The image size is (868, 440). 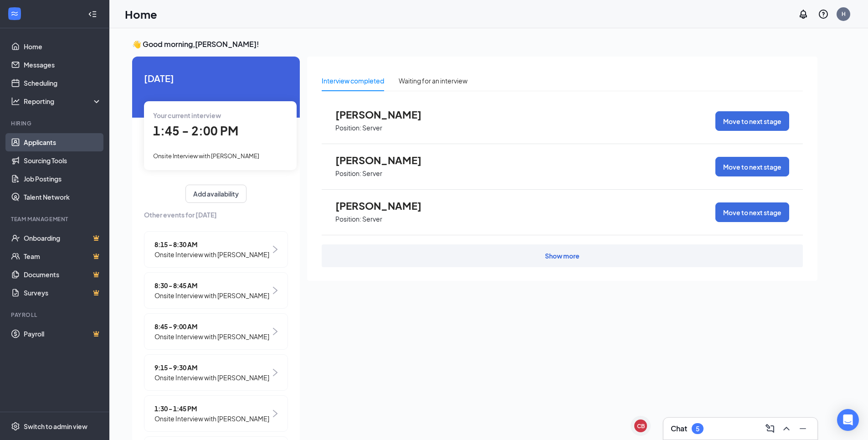 What do you see at coordinates (848, 420) in the screenshot?
I see `div: Open Intercom Messenger` at bounding box center [848, 420].